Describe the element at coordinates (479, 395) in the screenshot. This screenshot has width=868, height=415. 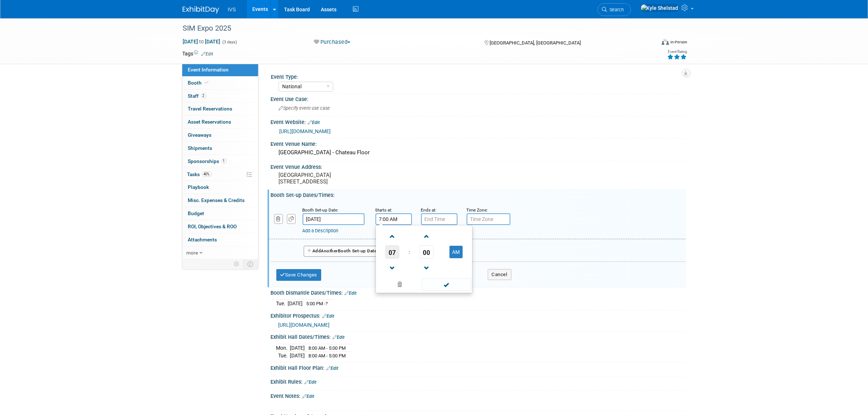
I see `div: Event Notes:` at that location.